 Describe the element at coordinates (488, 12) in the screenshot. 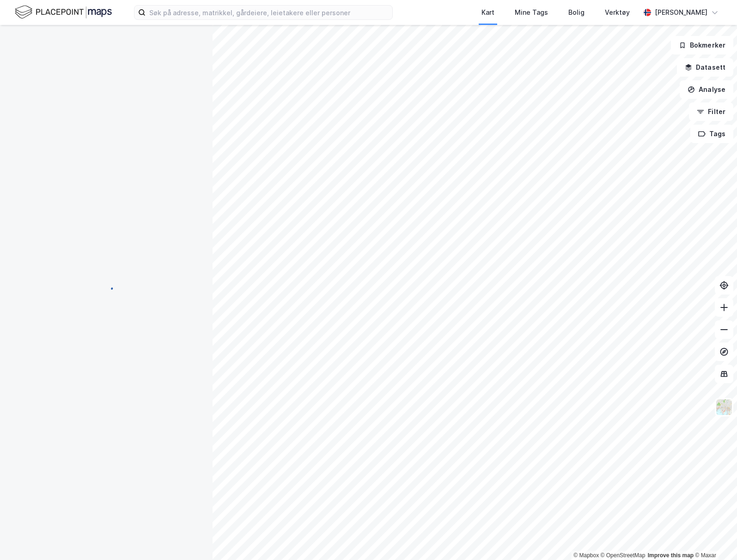

I see `div: Kart` at that location.